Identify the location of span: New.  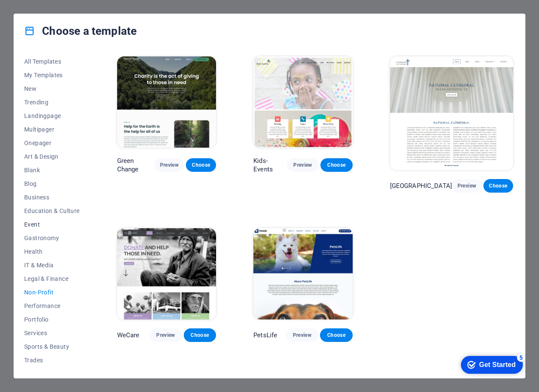
(52, 89).